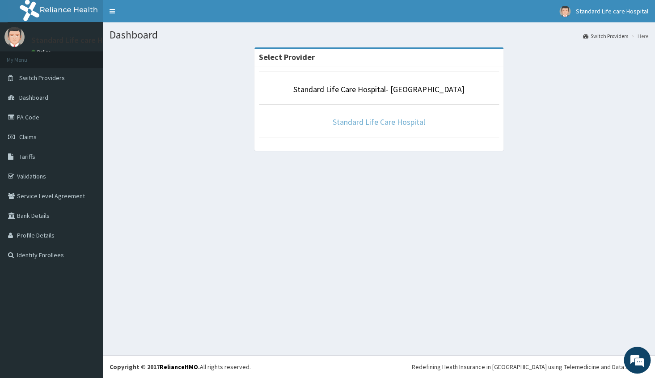 This screenshot has width=655, height=378. I want to click on a: RelianceHMO, so click(179, 367).